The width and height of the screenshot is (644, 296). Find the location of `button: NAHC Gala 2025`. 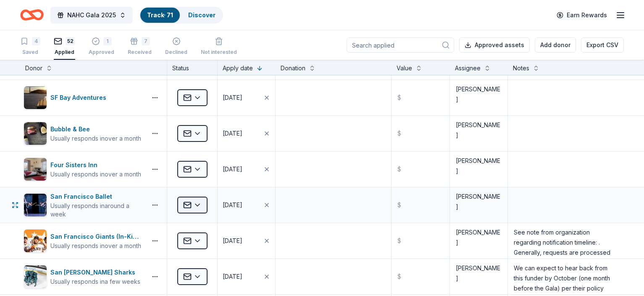

button: NAHC Gala 2025 is located at coordinates (91, 15).